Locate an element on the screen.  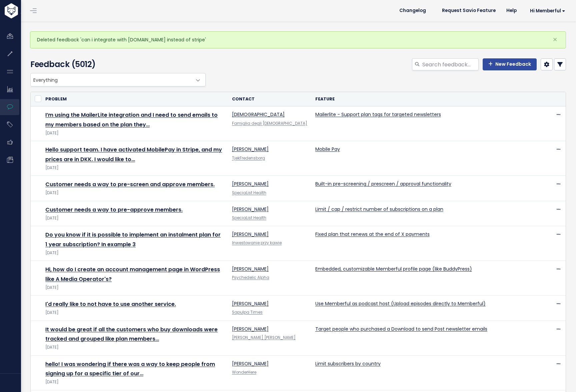
a: TjekFredensborg is located at coordinates (248, 158).